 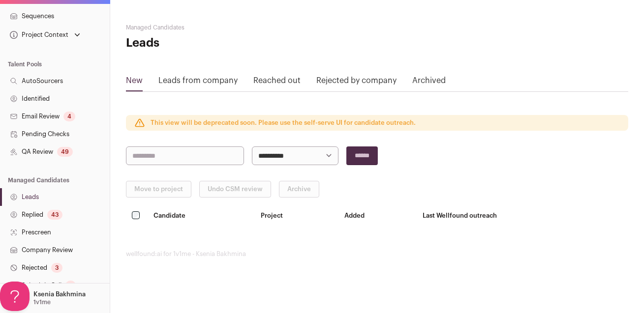 What do you see at coordinates (356, 83) in the screenshot?
I see `a: Rejected by company` at bounding box center [356, 83].